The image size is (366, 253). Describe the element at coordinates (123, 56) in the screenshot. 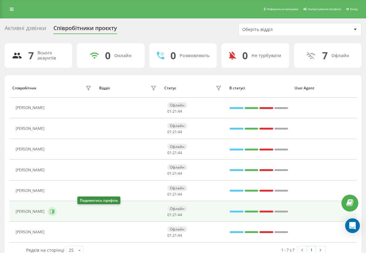

I see `div: Онлайн` at that location.